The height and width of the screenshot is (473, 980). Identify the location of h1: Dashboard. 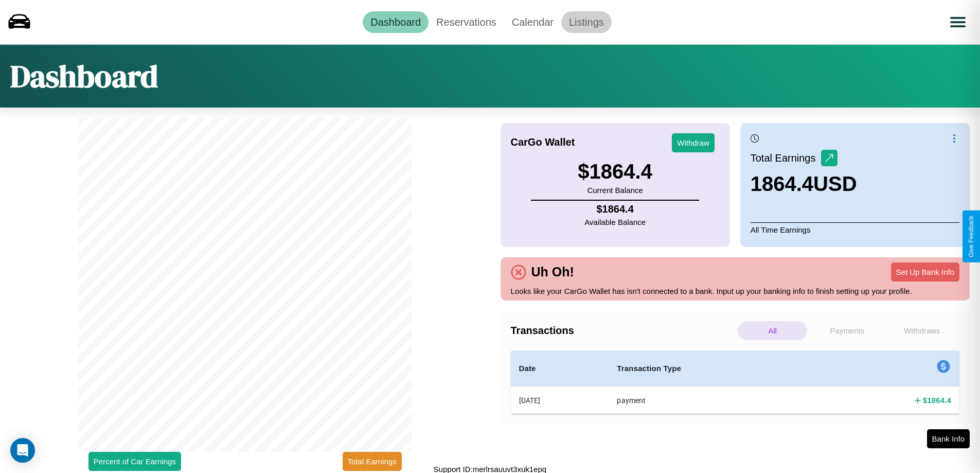
(84, 76).